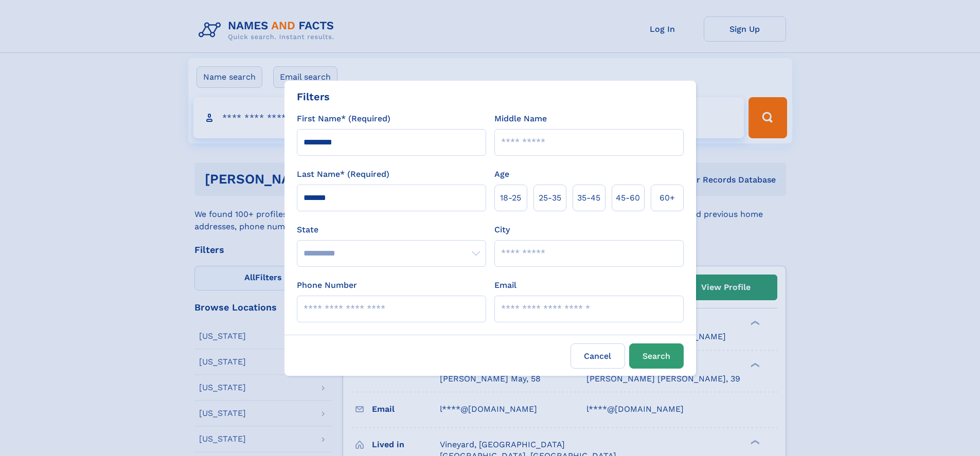 The height and width of the screenshot is (456, 980). Describe the element at coordinates (510, 198) in the screenshot. I see `span: 18‑25` at that location.